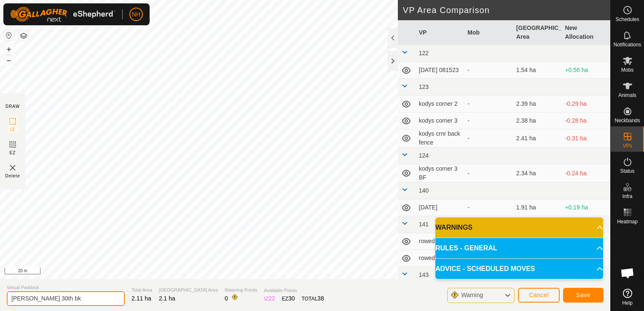 The image size is (644, 311). What do you see at coordinates (313, 298) in the screenshot?
I see `div: TOTAL` at bounding box center [313, 298].